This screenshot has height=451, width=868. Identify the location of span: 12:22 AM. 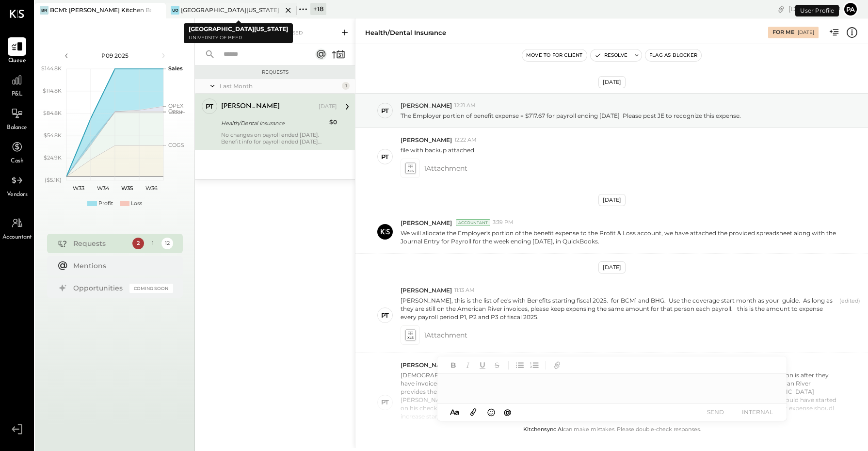
(466, 140).